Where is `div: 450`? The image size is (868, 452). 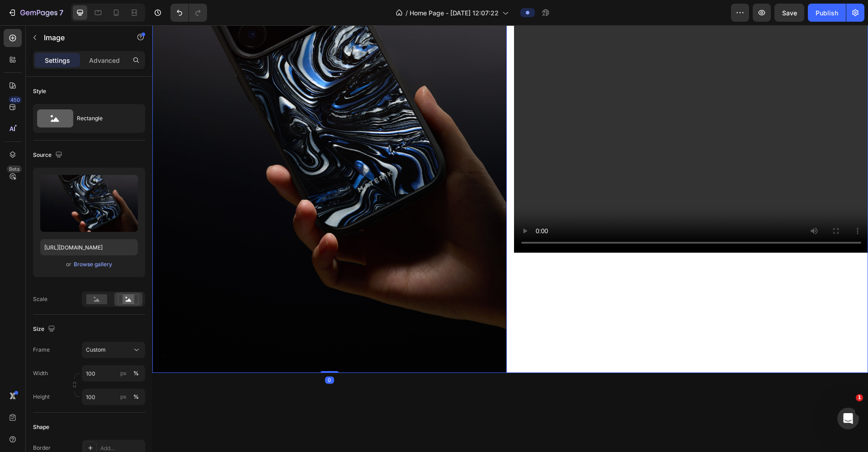
div: 450 is located at coordinates (15, 100).